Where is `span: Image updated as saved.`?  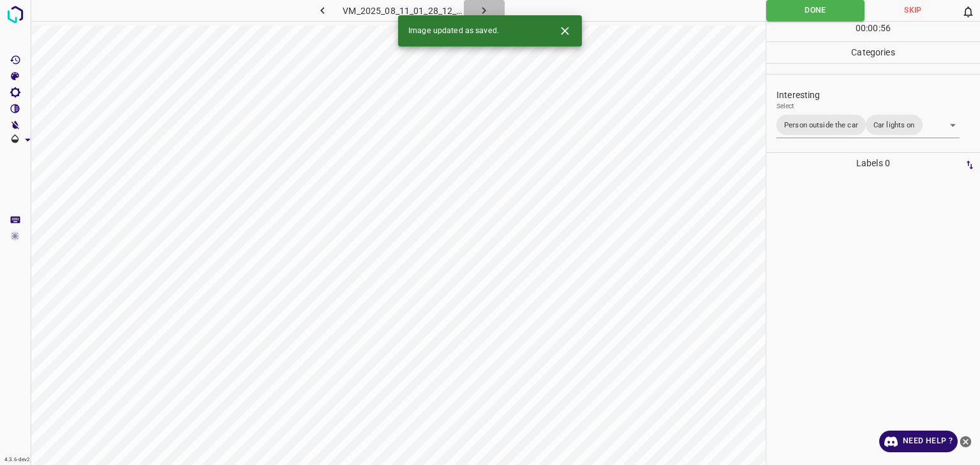 span: Image updated as saved. is located at coordinates (454, 31).